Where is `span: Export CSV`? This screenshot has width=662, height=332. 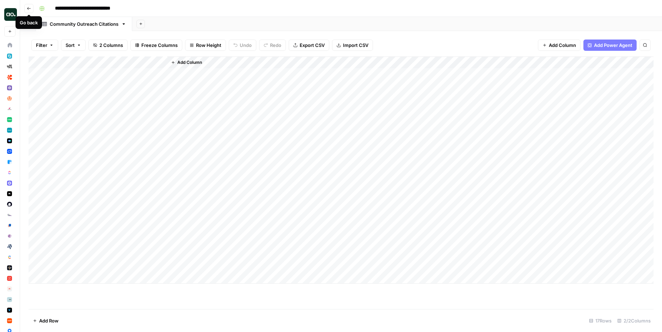 span: Export CSV is located at coordinates (312, 45).